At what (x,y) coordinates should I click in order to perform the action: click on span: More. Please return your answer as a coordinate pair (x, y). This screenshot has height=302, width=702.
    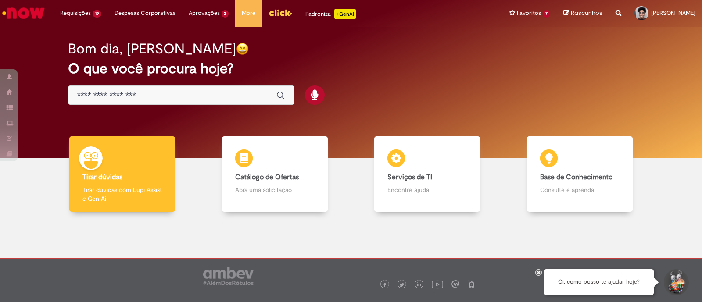
    Looking at the image, I should click on (248, 13).